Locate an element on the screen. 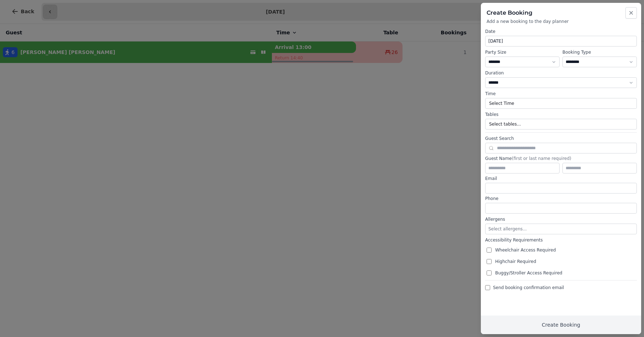 The height and width of the screenshot is (337, 644). label: Guest Search is located at coordinates (560, 138).